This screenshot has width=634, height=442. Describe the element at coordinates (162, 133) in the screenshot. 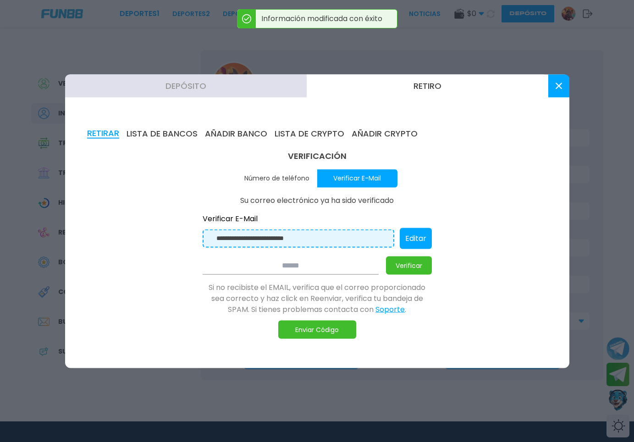

I see `button: LISTA DE BANCOS` at that location.